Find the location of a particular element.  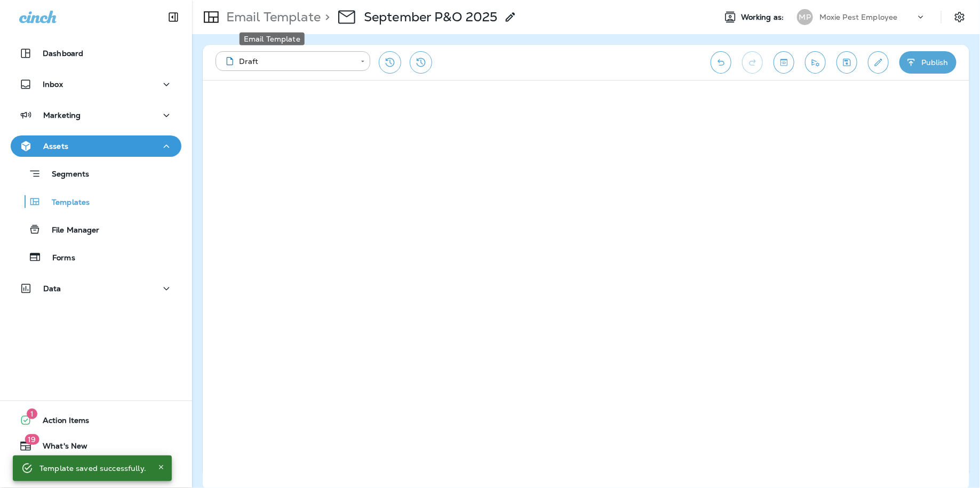

p: Inbox is located at coordinates (53, 84).